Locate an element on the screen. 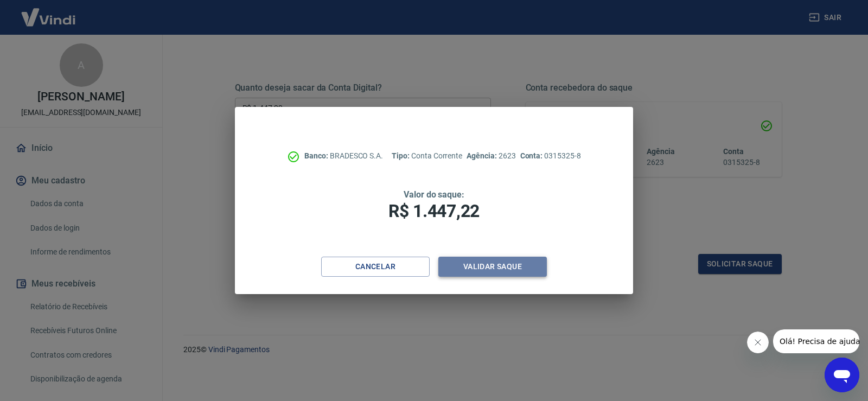 The image size is (868, 401). span: Agência: is located at coordinates (482, 156).